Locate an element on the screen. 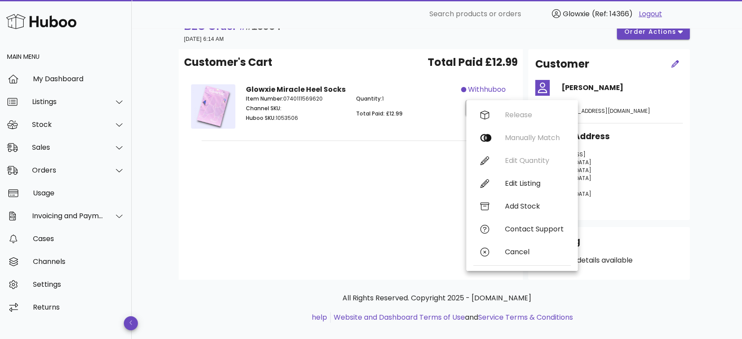 This screenshot has width=742, height=339. div: Invoicing and Payments is located at coordinates (68, 216).